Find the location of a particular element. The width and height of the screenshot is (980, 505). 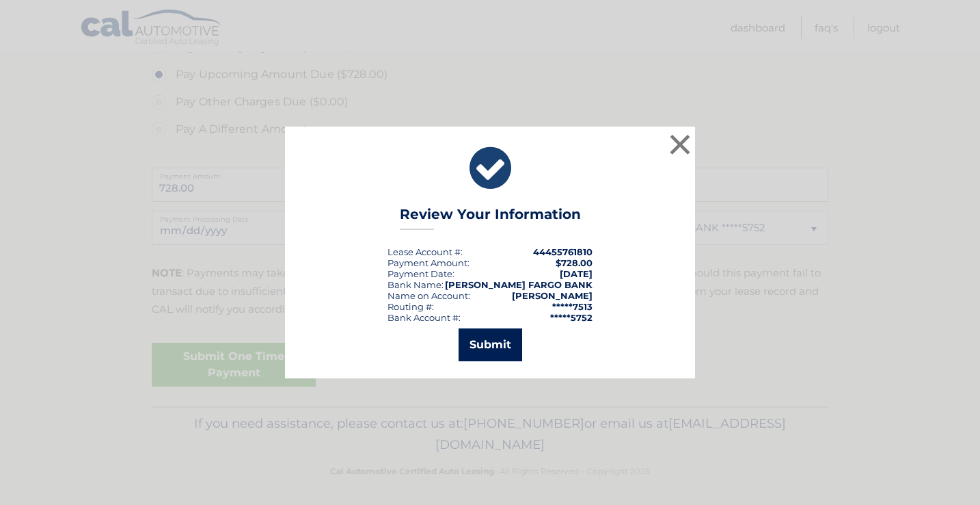

div: Routing #: is located at coordinates (411, 307).